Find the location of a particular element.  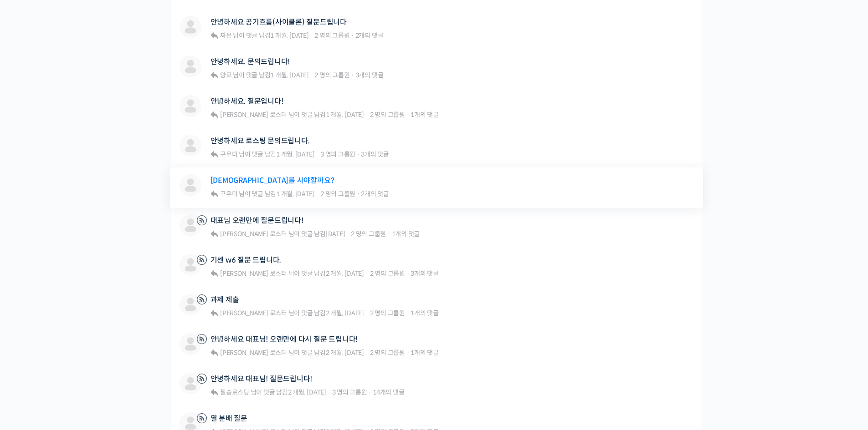

a: 짜온 is located at coordinates (225, 35).